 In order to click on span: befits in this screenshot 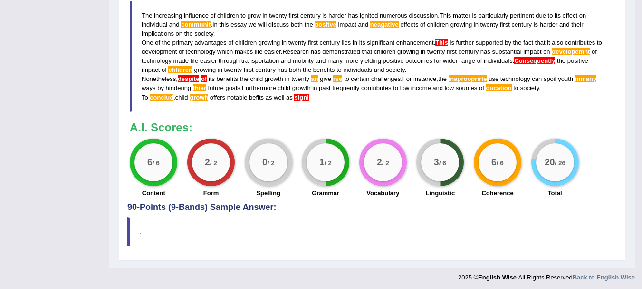, I will do `click(256, 97)`.